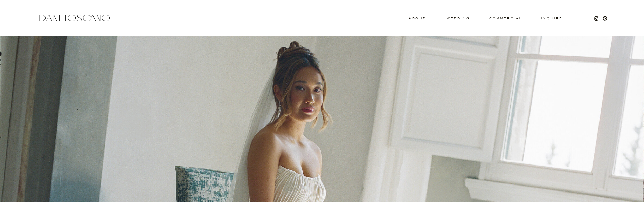 This screenshot has width=644, height=202. I want to click on a: wedding, so click(458, 18).